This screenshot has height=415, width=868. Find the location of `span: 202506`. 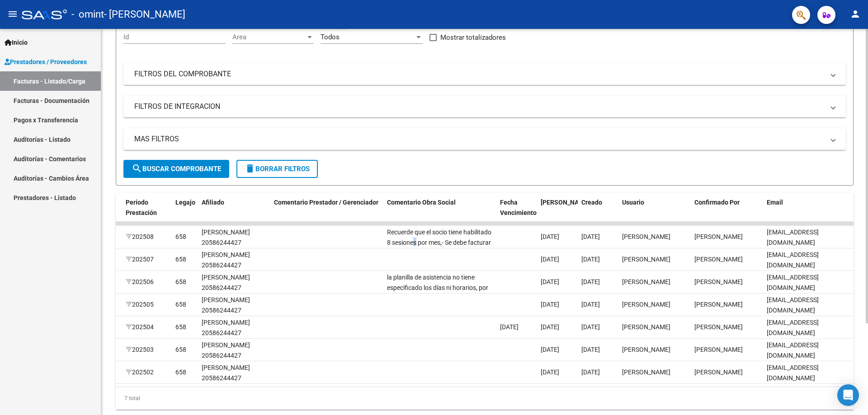

span: 202506 is located at coordinates (139, 282).